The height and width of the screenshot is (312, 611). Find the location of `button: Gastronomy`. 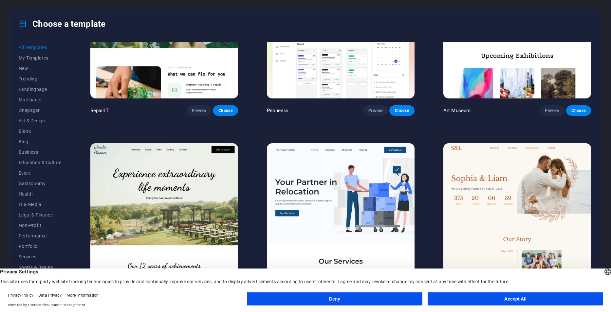

button: Gastronomy is located at coordinates (40, 184).